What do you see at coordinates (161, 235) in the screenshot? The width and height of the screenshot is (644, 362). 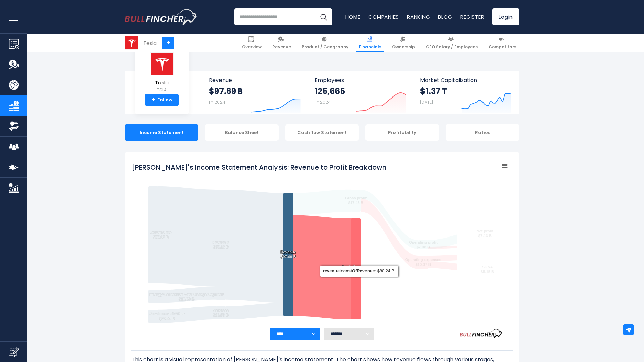 I see `text: Automotive $77.07 B` at bounding box center [161, 235].